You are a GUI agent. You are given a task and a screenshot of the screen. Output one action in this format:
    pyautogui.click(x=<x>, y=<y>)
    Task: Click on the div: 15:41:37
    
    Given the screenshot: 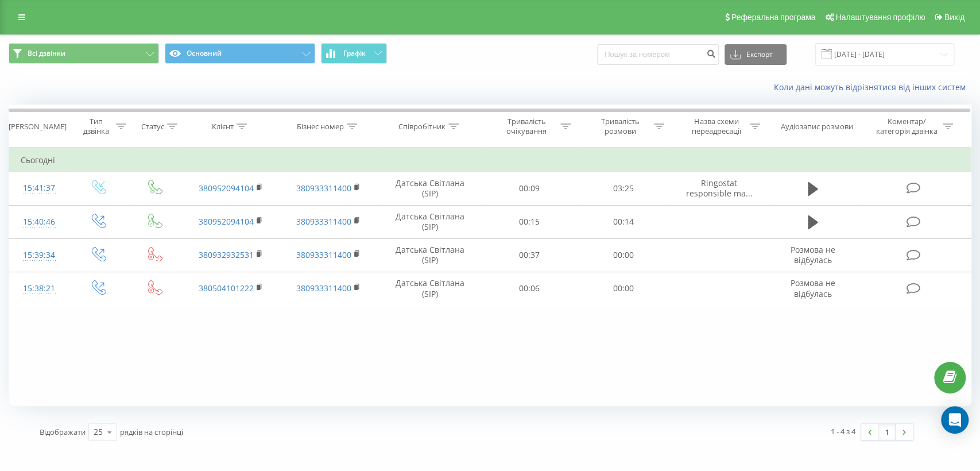 What is the action you would take?
    pyautogui.click(x=39, y=188)
    